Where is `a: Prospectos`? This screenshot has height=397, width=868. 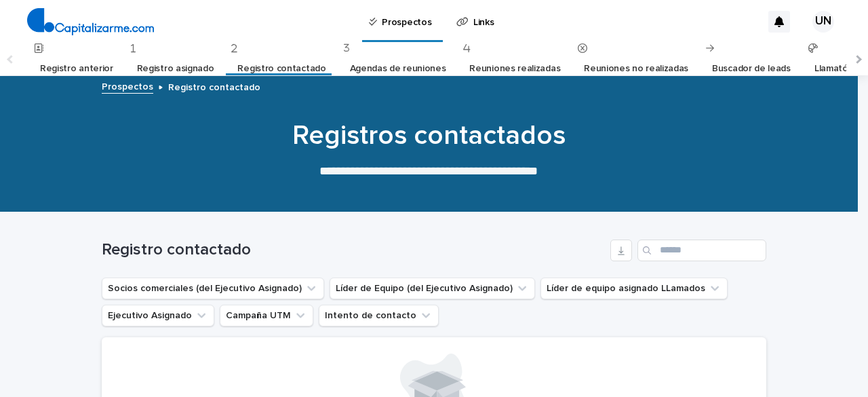 a: Prospectos is located at coordinates (127, 85).